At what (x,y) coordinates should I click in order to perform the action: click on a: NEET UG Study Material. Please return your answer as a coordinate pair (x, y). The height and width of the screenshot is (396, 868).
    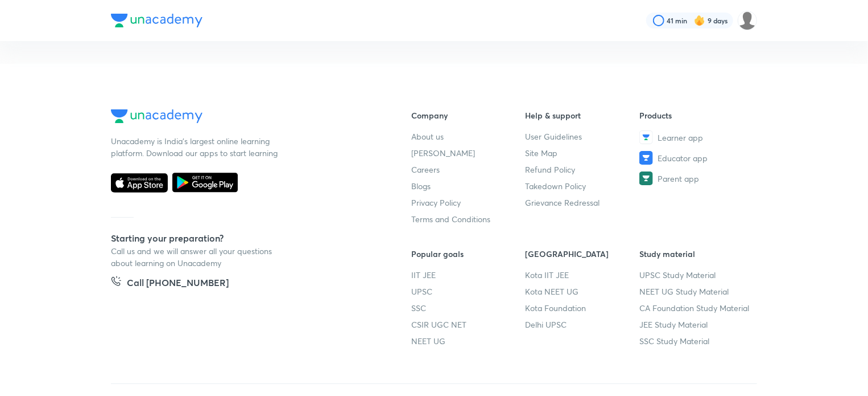
    Looking at the image, I should click on (696, 291).